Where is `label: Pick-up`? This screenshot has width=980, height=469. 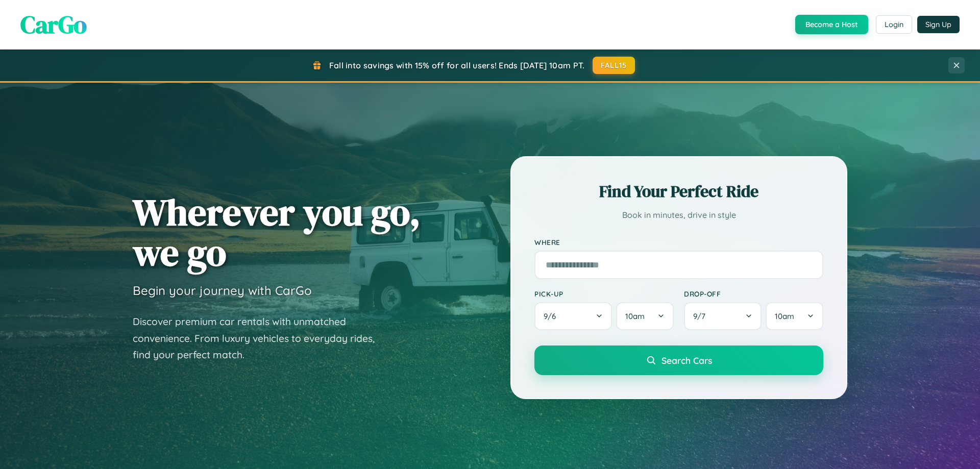
label: Pick-up is located at coordinates (604, 293).